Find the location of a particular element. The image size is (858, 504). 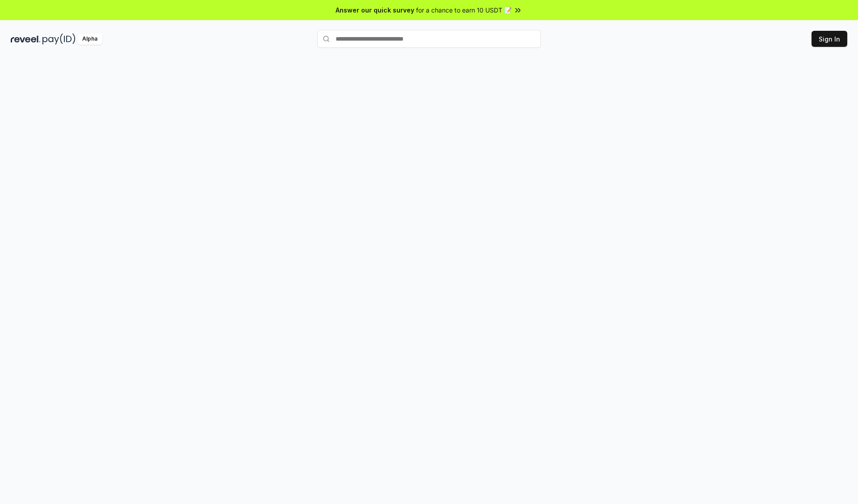

div: Alpha is located at coordinates (90, 39).